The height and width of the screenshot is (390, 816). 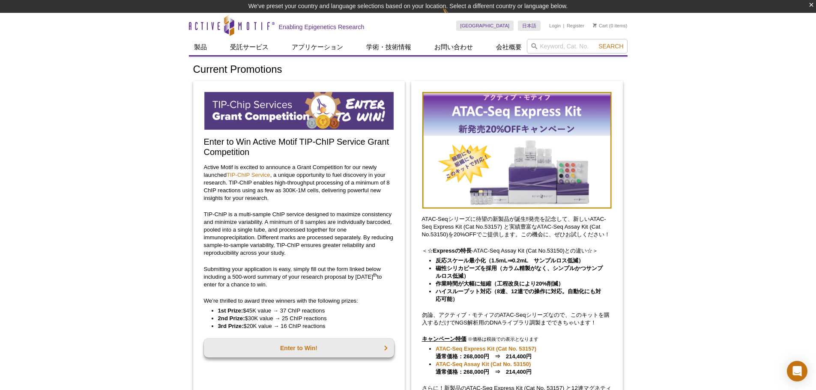 What do you see at coordinates (577, 46) in the screenshot?
I see `input: Keyword, Cat. No.` at bounding box center [577, 46].